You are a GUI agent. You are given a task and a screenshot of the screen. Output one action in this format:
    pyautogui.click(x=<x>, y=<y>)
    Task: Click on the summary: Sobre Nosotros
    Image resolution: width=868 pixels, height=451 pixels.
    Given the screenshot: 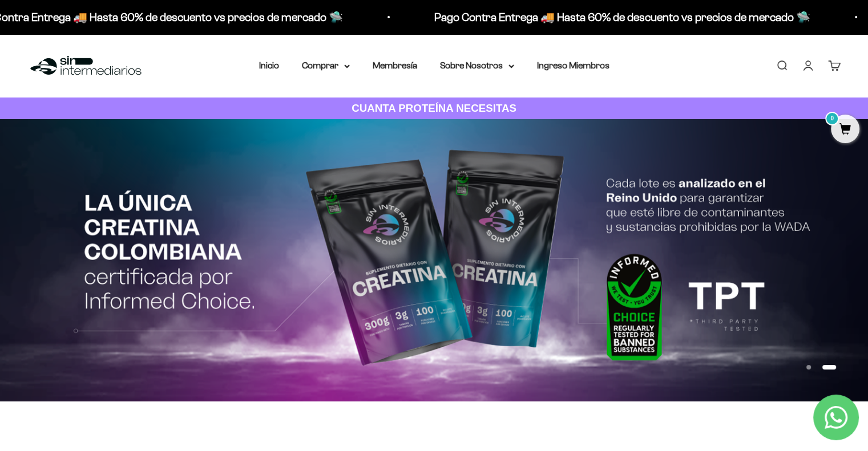 What is the action you would take?
    pyautogui.click(x=477, y=66)
    